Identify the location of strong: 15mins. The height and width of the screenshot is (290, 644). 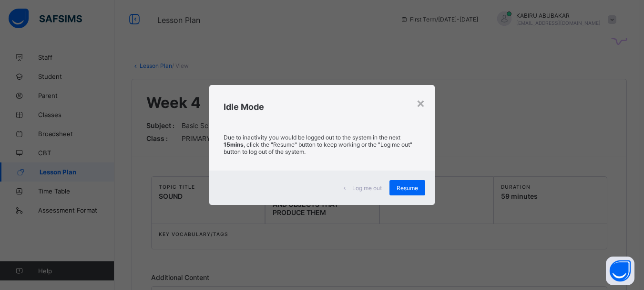
(233, 144).